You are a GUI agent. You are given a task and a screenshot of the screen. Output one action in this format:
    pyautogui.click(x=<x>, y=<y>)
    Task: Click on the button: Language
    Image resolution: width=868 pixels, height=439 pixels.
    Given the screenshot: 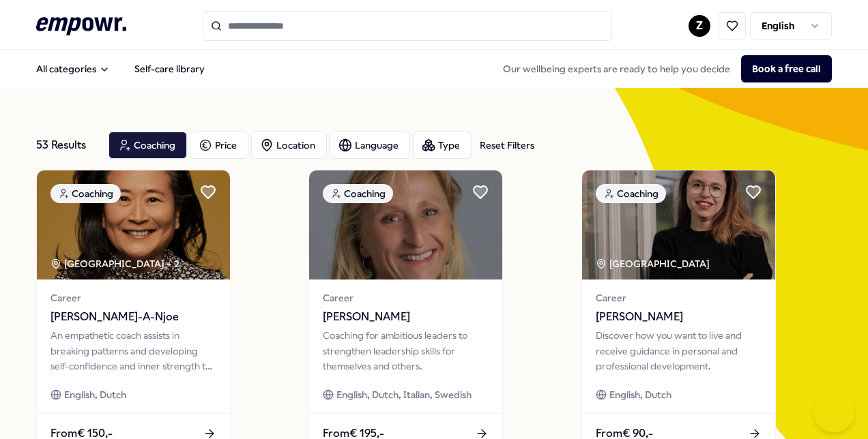 What is the action you would take?
    pyautogui.click(x=370, y=145)
    